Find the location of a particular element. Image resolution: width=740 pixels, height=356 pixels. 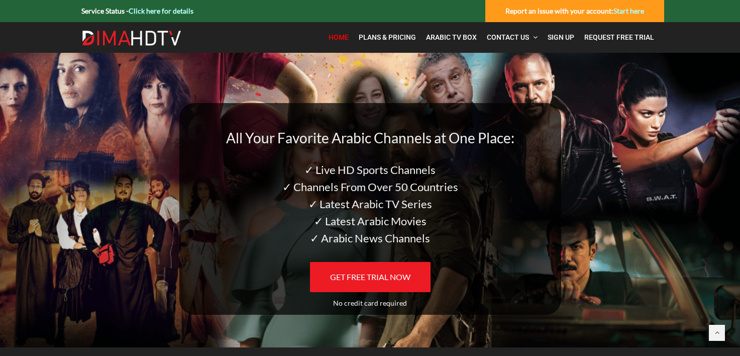

strong: Report an issue with your account: is located at coordinates (575, 11).